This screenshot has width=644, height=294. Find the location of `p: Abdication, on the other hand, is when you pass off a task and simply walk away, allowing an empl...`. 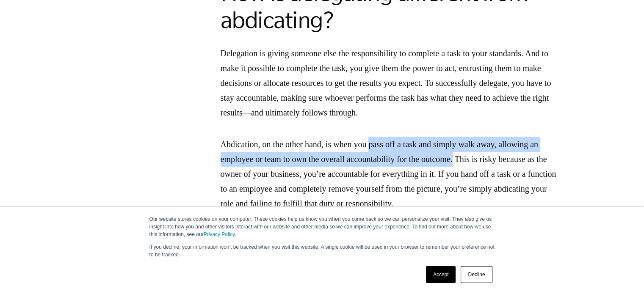

p: Abdication, on the other hand, is when you pass off a task and simply walk away, allowing an empl... is located at coordinates (390, 174).